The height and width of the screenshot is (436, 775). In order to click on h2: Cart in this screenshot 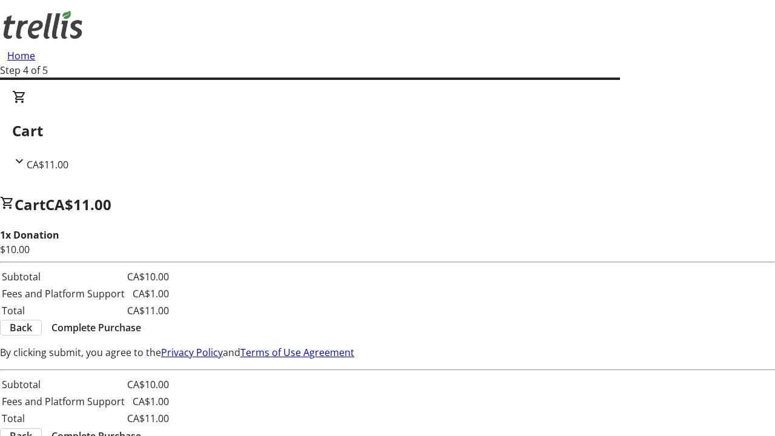, I will do `click(387, 131)`.